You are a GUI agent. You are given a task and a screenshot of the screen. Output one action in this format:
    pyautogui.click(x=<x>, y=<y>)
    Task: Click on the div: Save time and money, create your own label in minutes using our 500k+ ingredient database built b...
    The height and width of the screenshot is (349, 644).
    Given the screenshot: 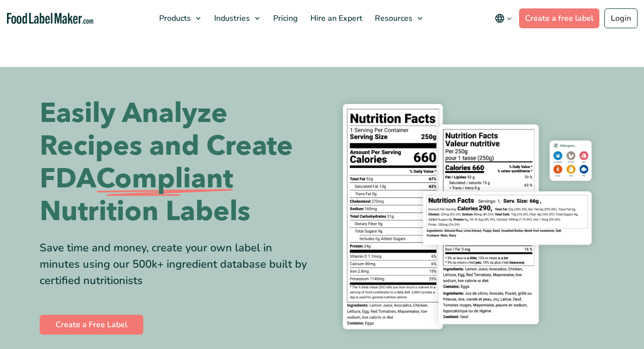 What is the action you would take?
    pyautogui.click(x=177, y=264)
    